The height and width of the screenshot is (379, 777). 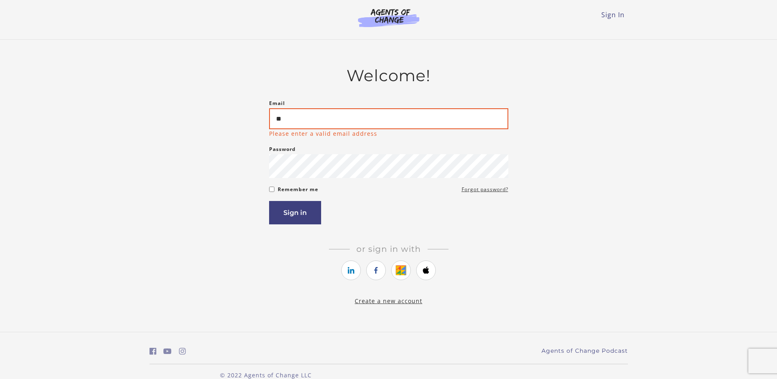 I want to click on a: https://www.instagram.com/agentsofchangeprep/ (Open in a new window), so click(x=182, y=351).